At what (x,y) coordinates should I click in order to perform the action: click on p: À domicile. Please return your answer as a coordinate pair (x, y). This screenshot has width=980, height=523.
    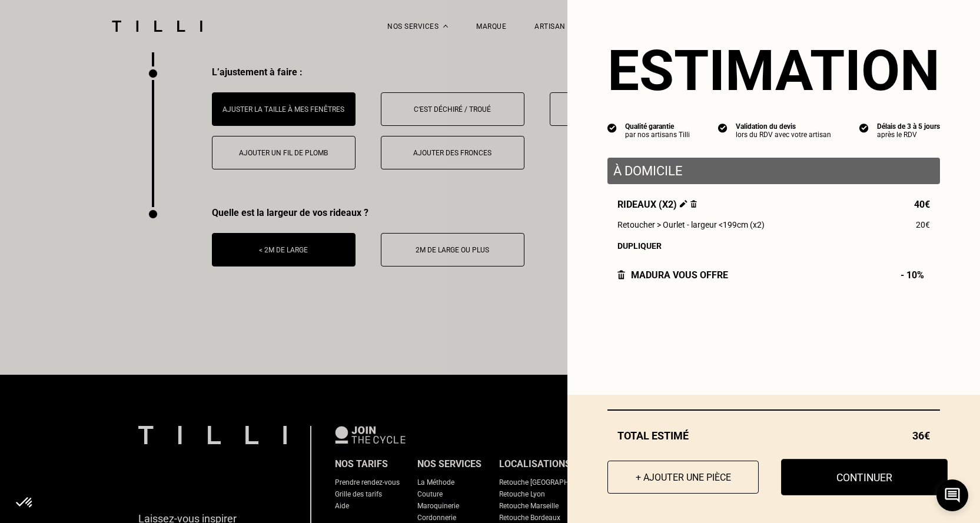
    Looking at the image, I should click on (773, 171).